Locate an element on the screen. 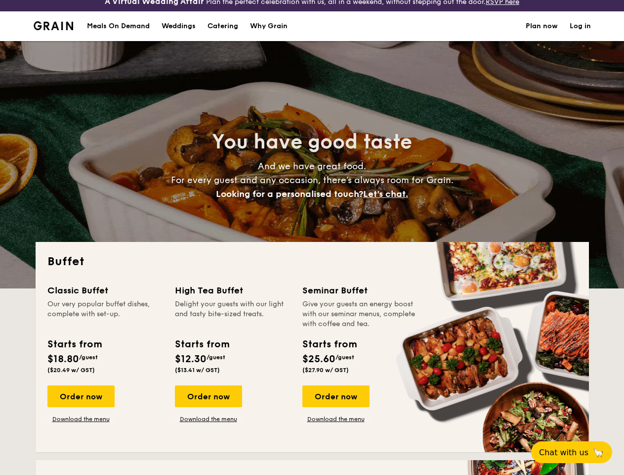 The height and width of the screenshot is (475, 624). span: Let's chat. is located at coordinates (386, 194).